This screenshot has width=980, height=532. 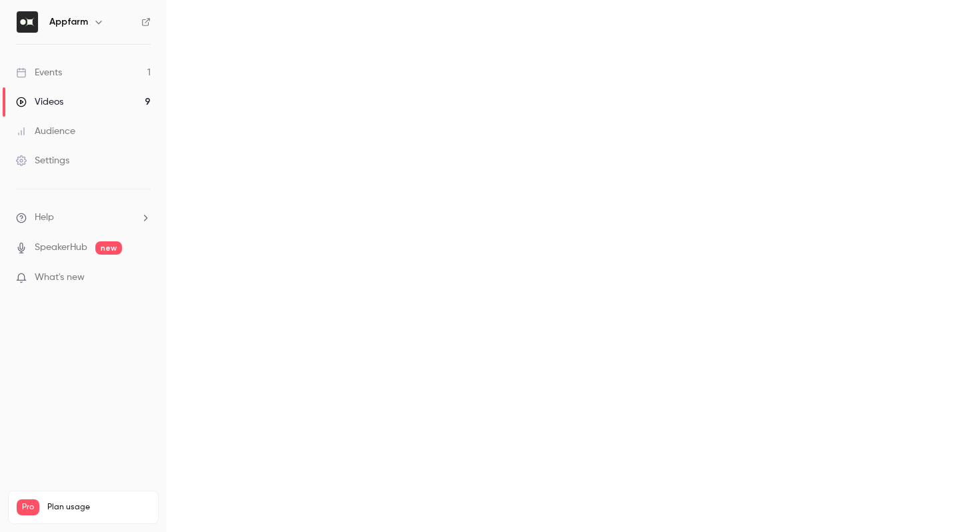 What do you see at coordinates (60, 277) in the screenshot?
I see `span: What's new` at bounding box center [60, 277].